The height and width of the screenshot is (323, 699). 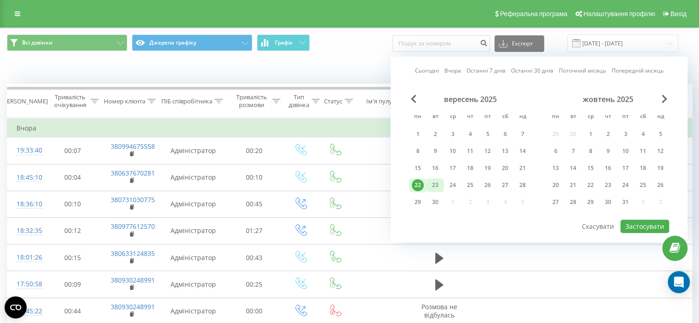 What do you see at coordinates (590, 151) in the screenshot?
I see `div: 8` at bounding box center [590, 151].